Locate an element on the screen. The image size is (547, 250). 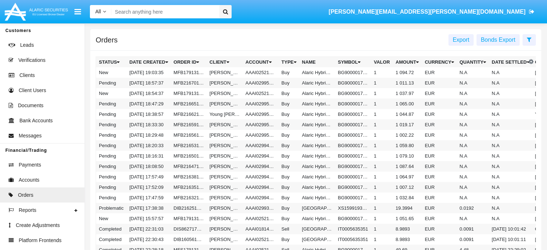
td: 1 079.10 is located at coordinates (407, 156).